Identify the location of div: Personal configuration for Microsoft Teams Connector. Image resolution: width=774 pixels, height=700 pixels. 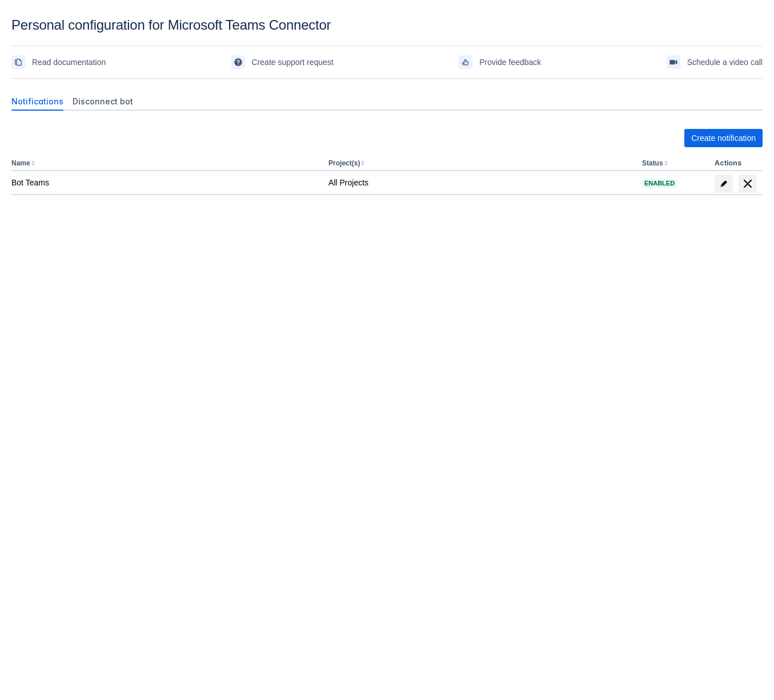
(387, 25).